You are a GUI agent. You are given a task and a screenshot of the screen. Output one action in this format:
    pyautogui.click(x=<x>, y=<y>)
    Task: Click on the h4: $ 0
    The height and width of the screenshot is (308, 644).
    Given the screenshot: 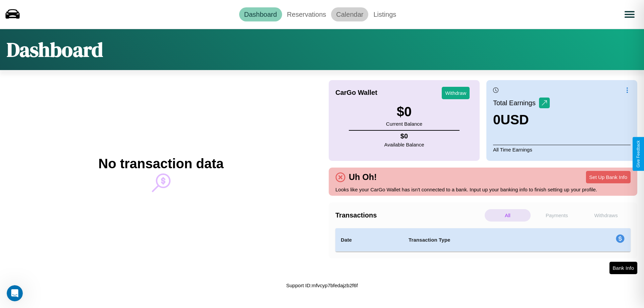 What is the action you would take?
    pyautogui.click(x=404, y=137)
    